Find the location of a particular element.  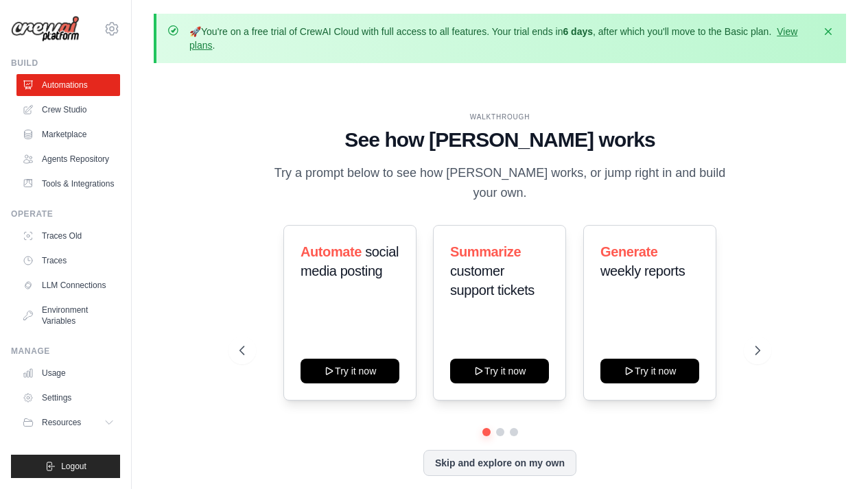

div: WALKTHROUGH is located at coordinates (500, 117).